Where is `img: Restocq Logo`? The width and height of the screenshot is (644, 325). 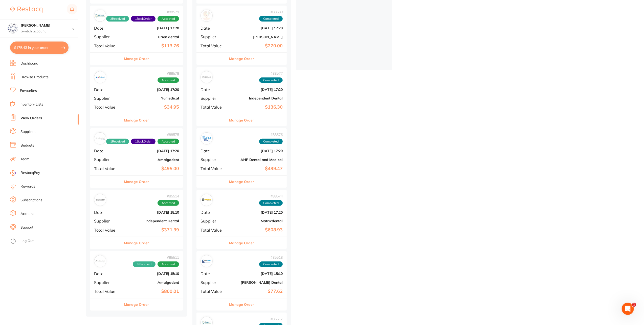
img: Restocq Logo is located at coordinates (26, 9).